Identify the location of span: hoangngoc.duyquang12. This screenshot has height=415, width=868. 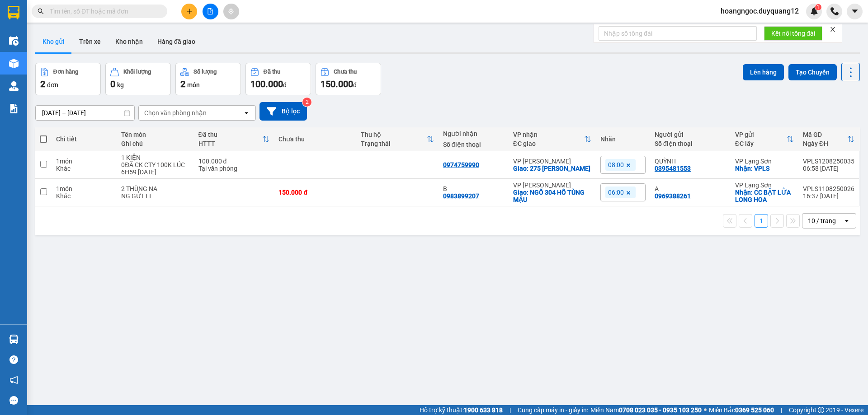
(759, 11).